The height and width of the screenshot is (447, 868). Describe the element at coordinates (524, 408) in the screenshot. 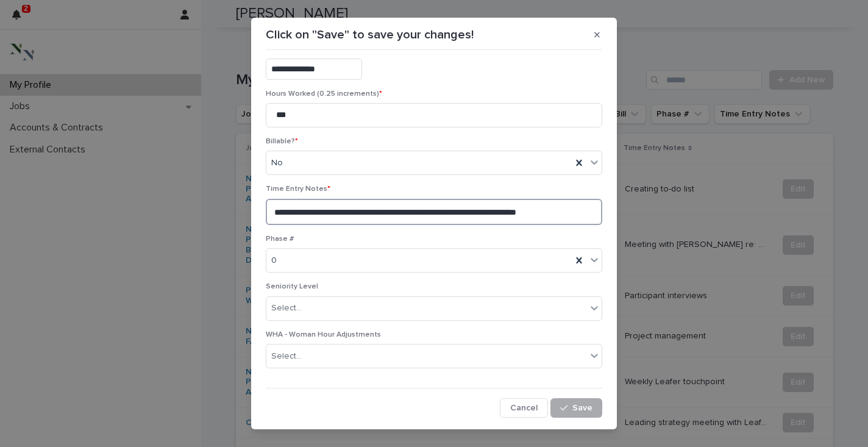

I see `button: Cancel` at that location.